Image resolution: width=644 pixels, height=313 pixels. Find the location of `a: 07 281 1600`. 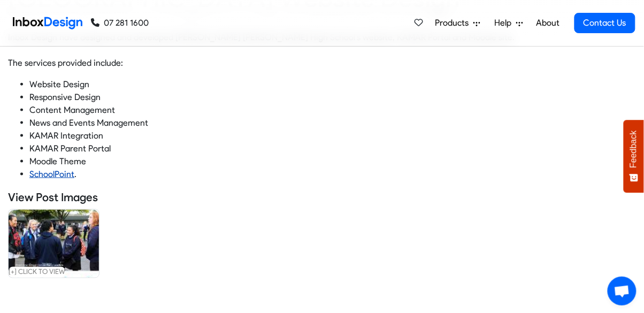

a: 07 281 1600 is located at coordinates (120, 23).